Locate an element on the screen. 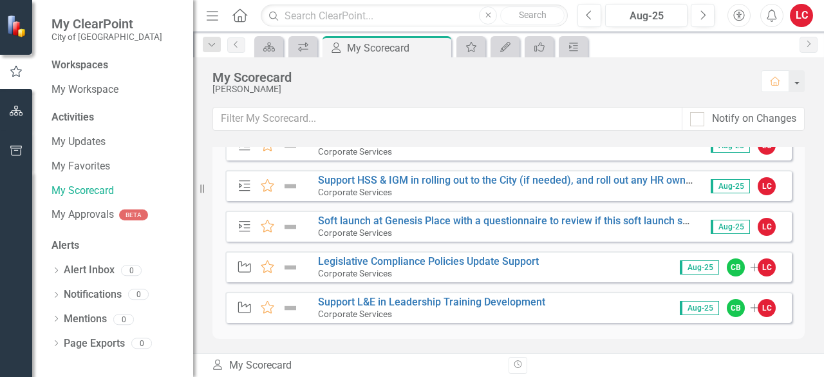  div: Alerts is located at coordinates (116, 245).